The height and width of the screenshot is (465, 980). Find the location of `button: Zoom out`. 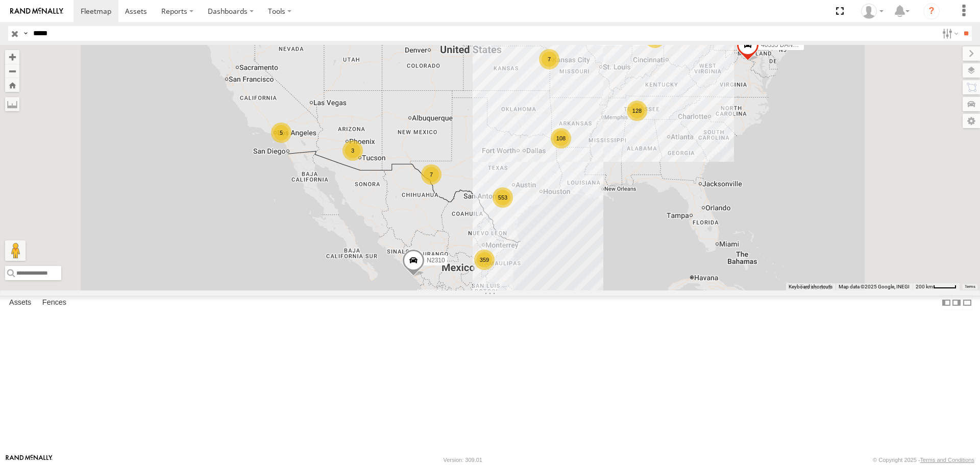

button: Zoom out is located at coordinates (13, 71).